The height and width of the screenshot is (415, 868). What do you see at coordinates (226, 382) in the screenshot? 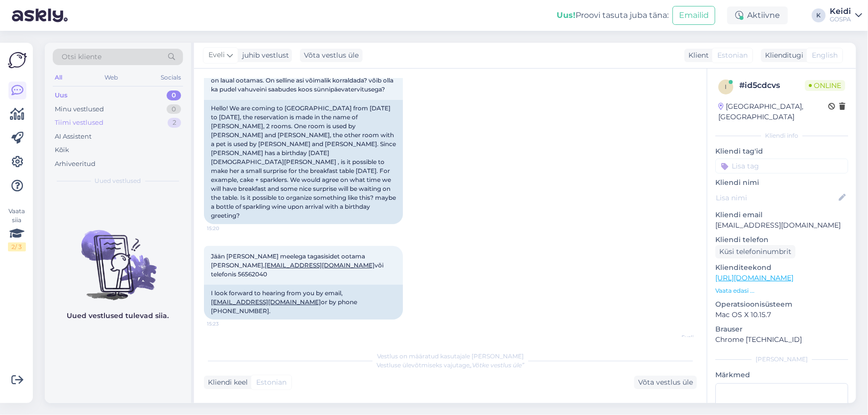
I see `div: Kliendi keel` at bounding box center [226, 382].